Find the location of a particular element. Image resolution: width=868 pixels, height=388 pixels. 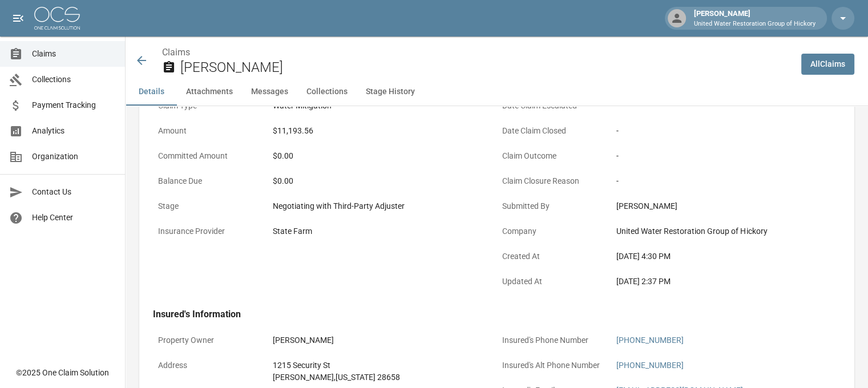

p: Address is located at coordinates (210, 365).